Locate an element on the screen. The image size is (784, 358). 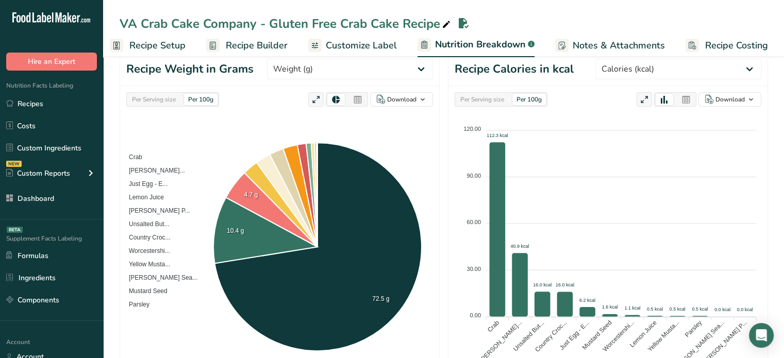
a: Notes & Attachments is located at coordinates (610, 45).